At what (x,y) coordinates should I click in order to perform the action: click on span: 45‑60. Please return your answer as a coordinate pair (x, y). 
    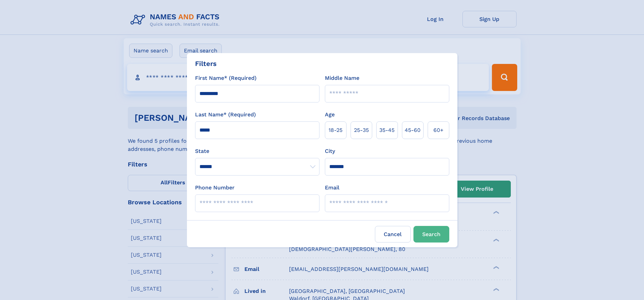
    Looking at the image, I should click on (412, 131).